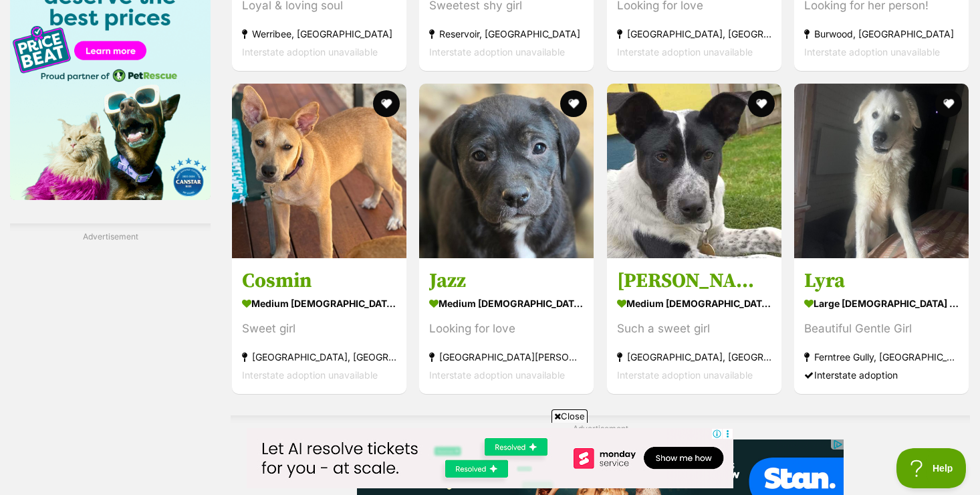  I want to click on h3: Cosmin, so click(319, 281).